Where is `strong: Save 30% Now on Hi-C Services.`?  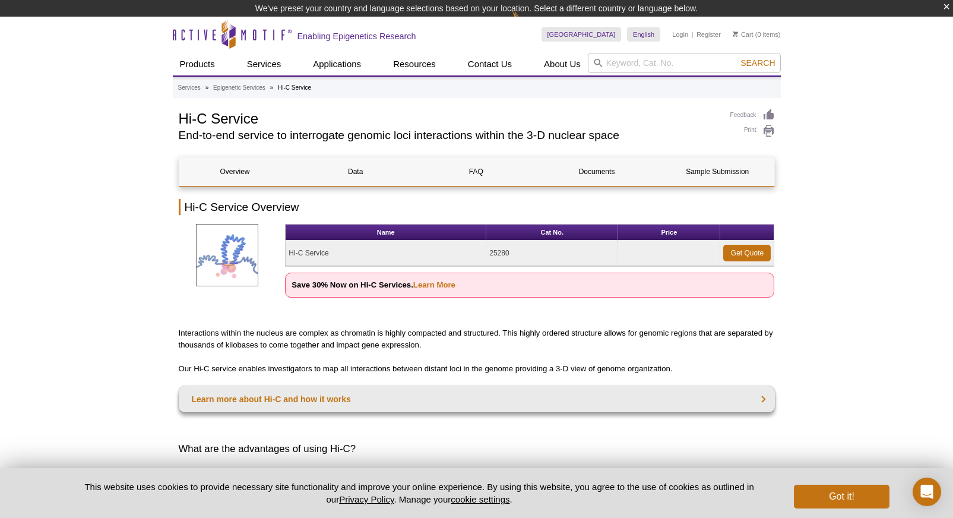 strong: Save 30% Now on Hi-C Services. is located at coordinates (373, 284).